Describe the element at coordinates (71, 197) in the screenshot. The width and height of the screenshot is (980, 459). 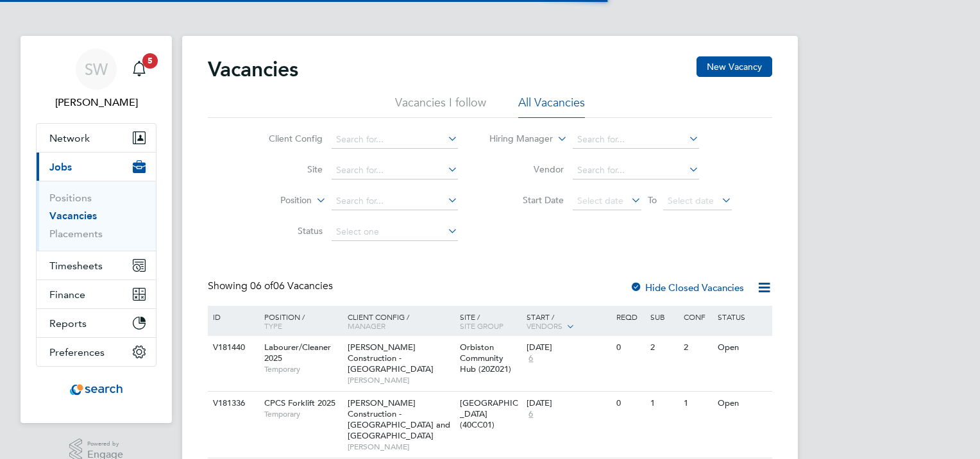
I see `a: Positions` at that location.